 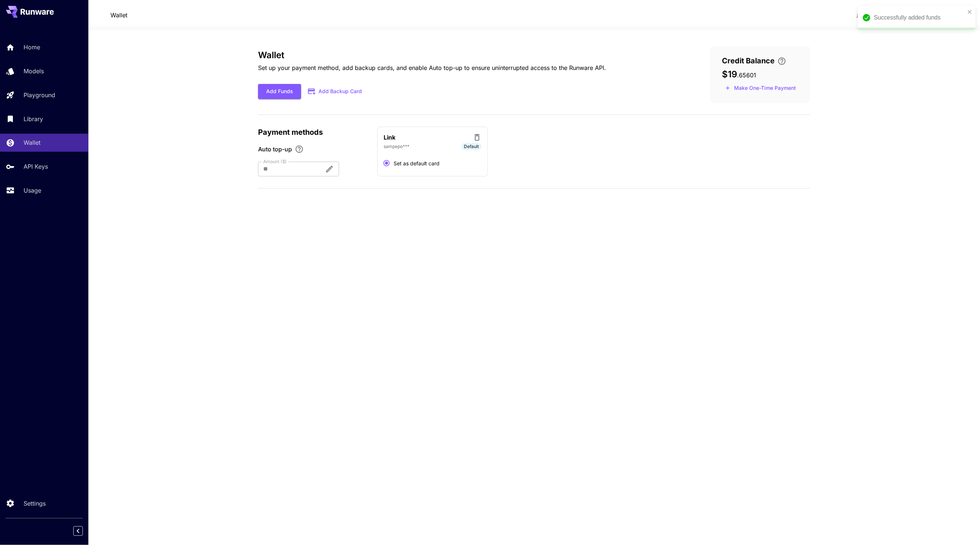 I want to click on span: Default, so click(x=471, y=147).